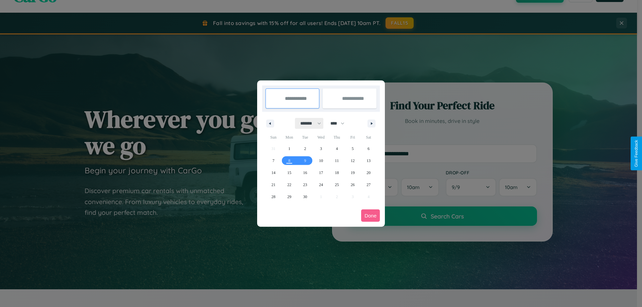 The height and width of the screenshot is (307, 642). What do you see at coordinates (289, 149) in the screenshot?
I see `button: 1` at bounding box center [289, 149].